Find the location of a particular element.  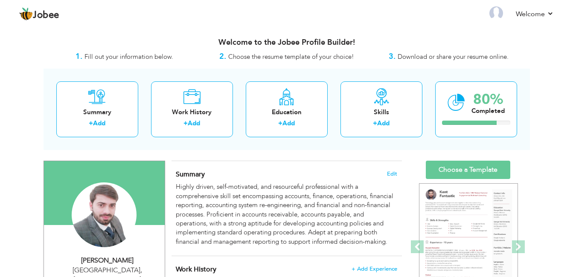

div: Work History is located at coordinates (192, 112).